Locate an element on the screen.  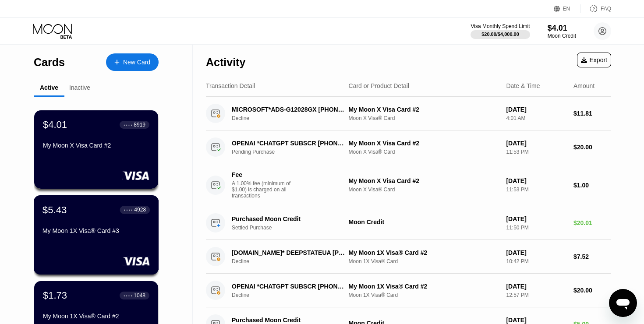
div: FeeA 1.00% fee (minimum of $1.00) is charged on all transactionsMy Moon X Visa Card #2Moon X Visa... is located at coordinates (408, 185).